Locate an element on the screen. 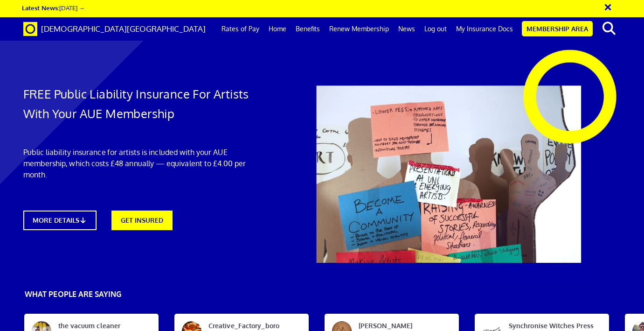  p: Public liability insurance for artists is included with your AUE membership, which costs £48 annu... is located at coordinates (144, 164).